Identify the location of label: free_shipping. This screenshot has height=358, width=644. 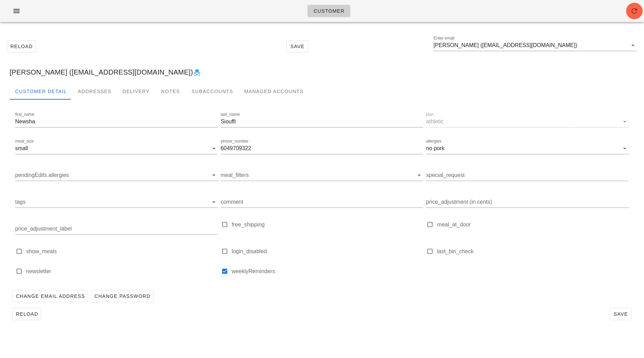
(328, 225).